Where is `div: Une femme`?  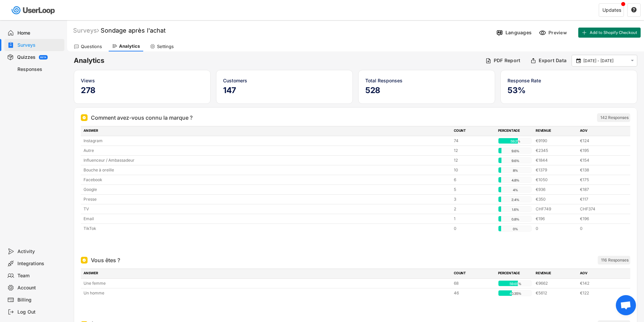 div: Une femme is located at coordinates (267, 283).